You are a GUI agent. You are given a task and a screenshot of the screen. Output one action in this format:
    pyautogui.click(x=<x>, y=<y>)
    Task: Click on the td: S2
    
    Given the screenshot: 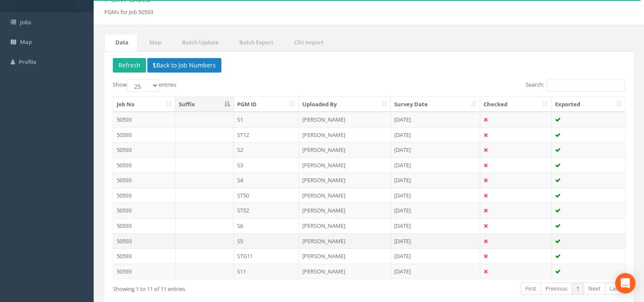 What is the action you would take?
    pyautogui.click(x=267, y=150)
    